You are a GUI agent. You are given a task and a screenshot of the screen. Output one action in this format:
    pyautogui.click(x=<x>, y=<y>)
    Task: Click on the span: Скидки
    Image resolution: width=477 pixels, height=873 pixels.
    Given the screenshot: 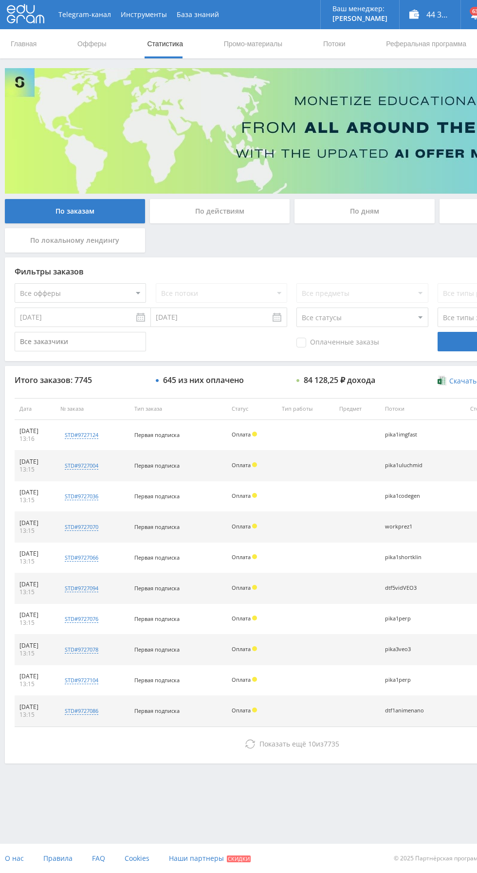 What is the action you would take?
    pyautogui.click(x=239, y=859)
    